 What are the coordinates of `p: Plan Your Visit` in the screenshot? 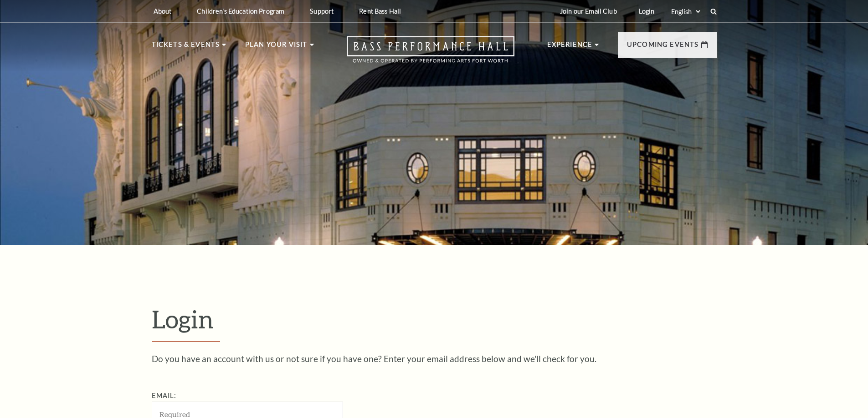 It's located at (276, 48).